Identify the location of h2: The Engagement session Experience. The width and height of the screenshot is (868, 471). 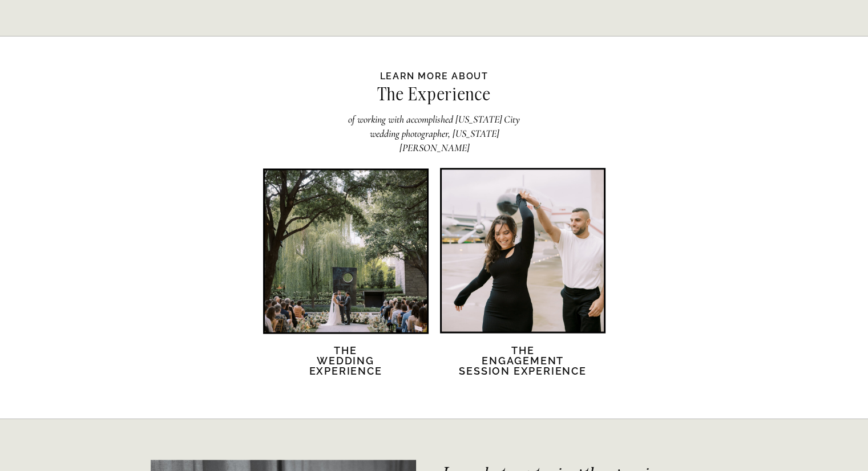
(523, 367).